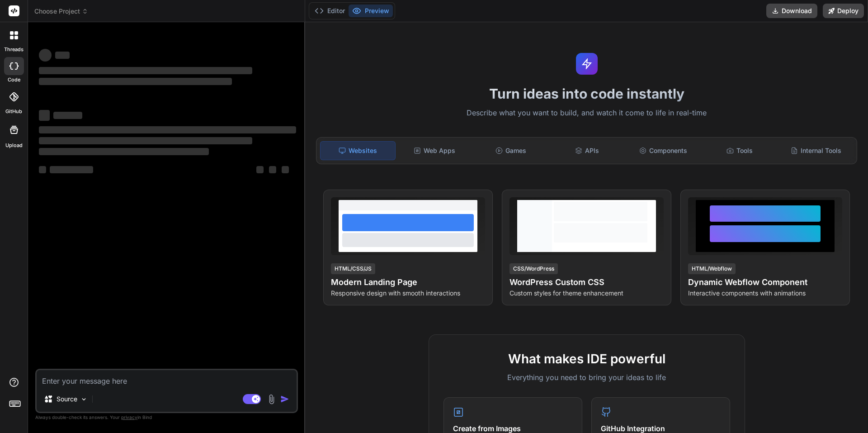 The width and height of the screenshot is (868, 433). I want to click on p: Interactive components with animations, so click(765, 293).